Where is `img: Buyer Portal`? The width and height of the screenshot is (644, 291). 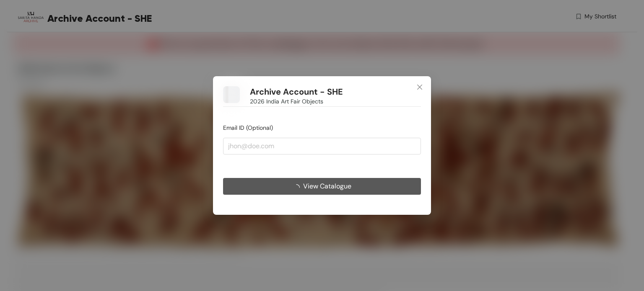 img: Buyer Portal is located at coordinates (231, 95).